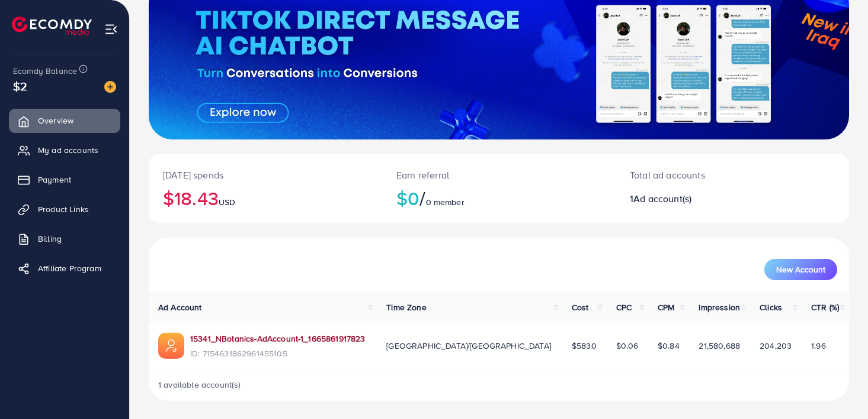 This screenshot has width=868, height=419. Describe the element at coordinates (65, 239) in the screenshot. I see `a: Billing` at that location.